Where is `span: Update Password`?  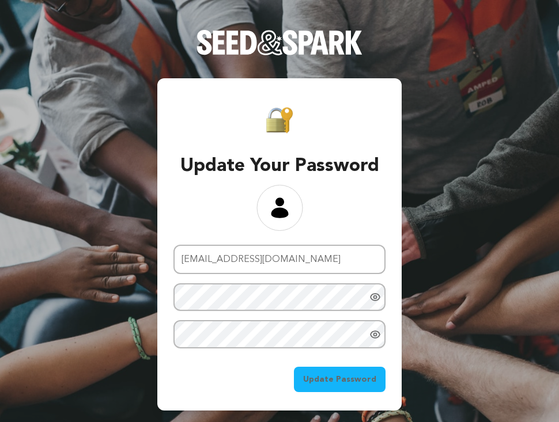
span: Update Password is located at coordinates (339, 380).